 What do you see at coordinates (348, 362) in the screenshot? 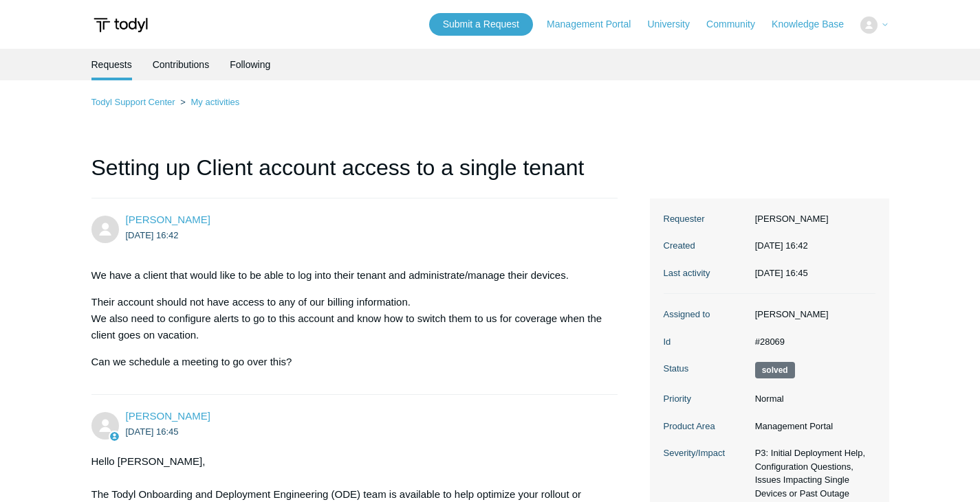
I see `p: Can we schedule a meeting to go over this?` at bounding box center [348, 362].